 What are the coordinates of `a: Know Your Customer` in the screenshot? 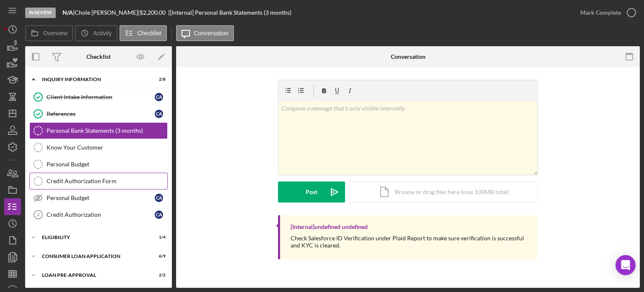 It's located at (98, 147).